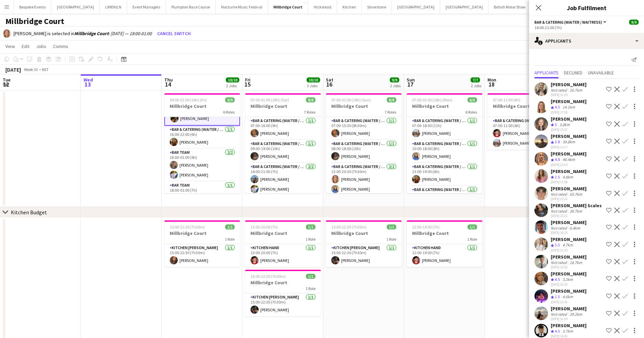  What do you see at coordinates (329, 80) in the screenshot?
I see `span: Sat` at bounding box center [329, 80].